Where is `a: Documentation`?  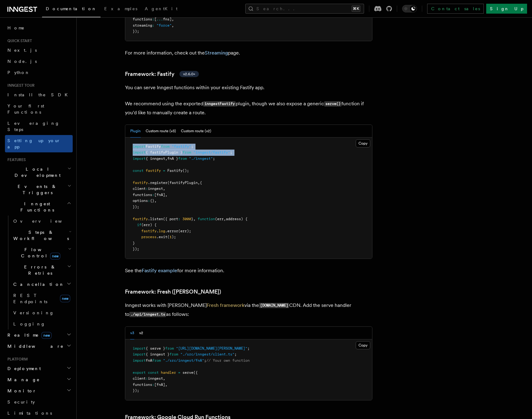 a: Documentation is located at coordinates (71, 10).